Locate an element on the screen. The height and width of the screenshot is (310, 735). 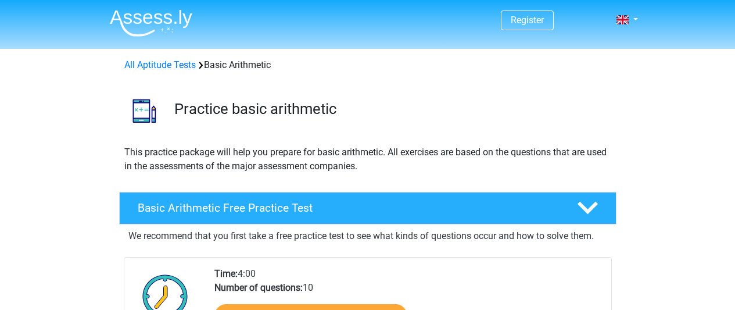
h4: Basic Arithmetic Free Practice Test is located at coordinates (348, 207).